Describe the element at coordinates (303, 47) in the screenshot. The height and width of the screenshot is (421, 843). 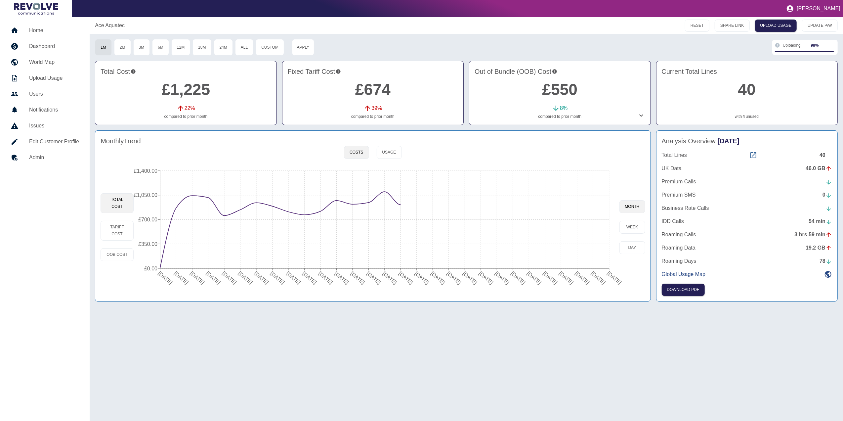
I see `button: Apply` at that location.